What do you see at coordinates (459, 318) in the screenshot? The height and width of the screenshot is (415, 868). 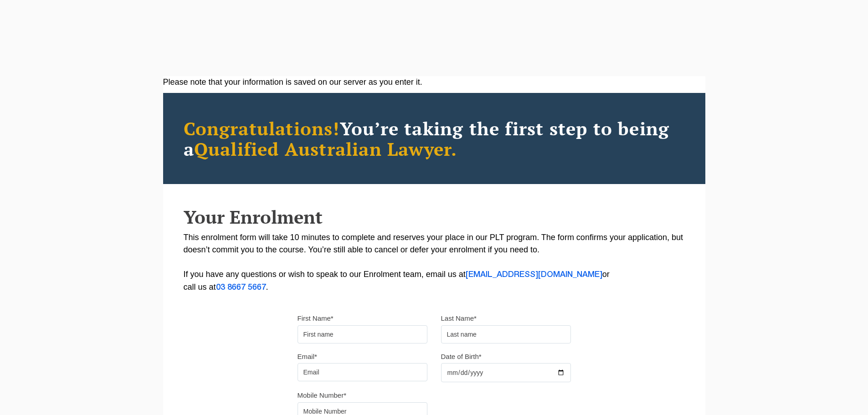 I see `label: Last Name*` at bounding box center [459, 318].